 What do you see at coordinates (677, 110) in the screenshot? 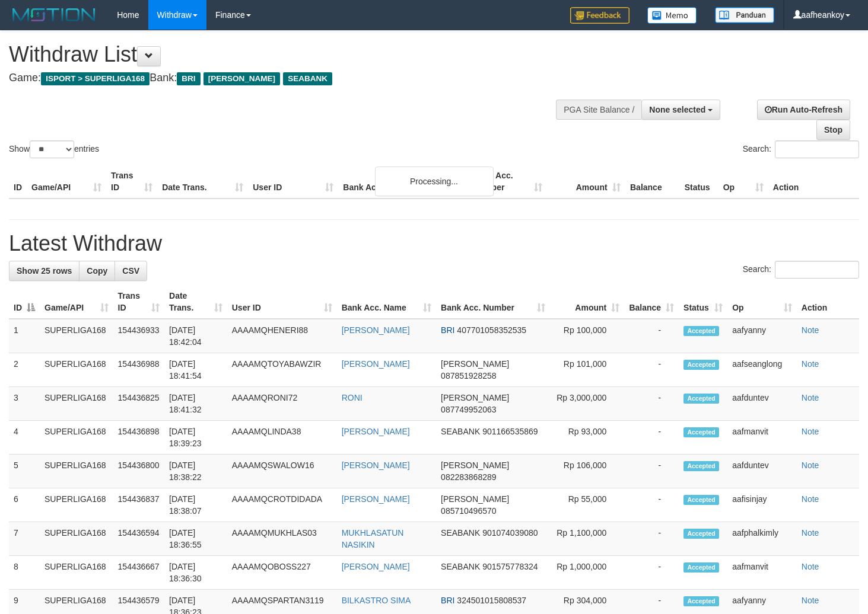
I see `span: None selected` at bounding box center [677, 110].